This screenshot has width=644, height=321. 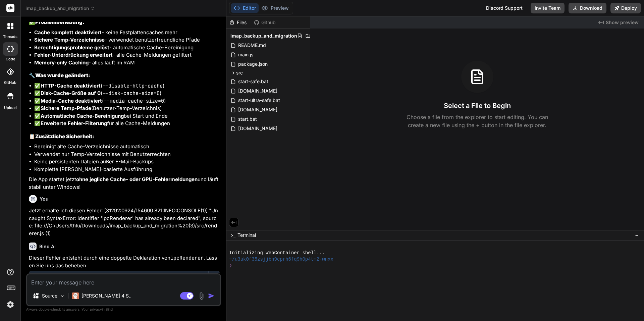 What do you see at coordinates (548, 8) in the screenshot?
I see `button: Invite Team` at bounding box center [548, 8].